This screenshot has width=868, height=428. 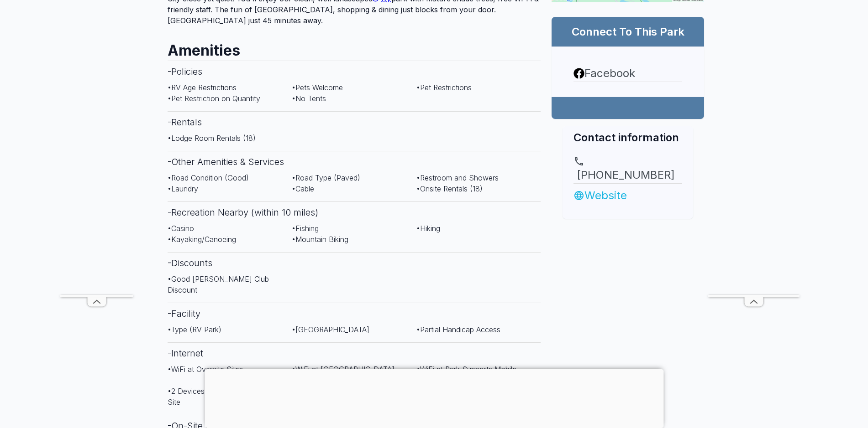 What do you see at coordinates (225, 397) in the screenshot?
I see `span: • 2 Devices supported per Overnite Site` at bounding box center [225, 397].